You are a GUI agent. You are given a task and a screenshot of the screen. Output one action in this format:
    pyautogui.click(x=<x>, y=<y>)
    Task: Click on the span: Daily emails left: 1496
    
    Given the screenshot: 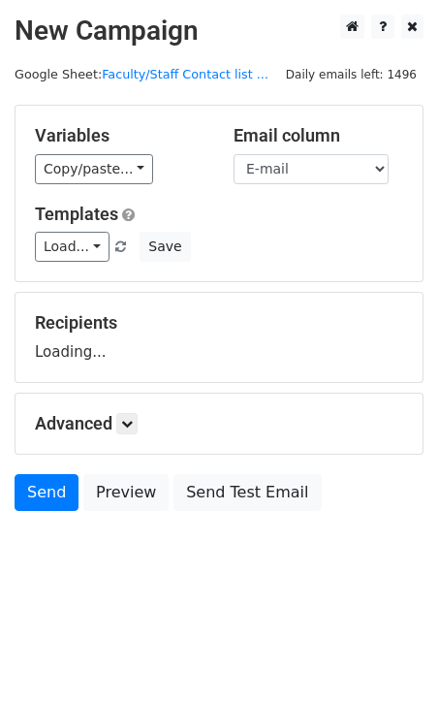 What is the action you would take?
    pyautogui.click(x=351, y=75)
    